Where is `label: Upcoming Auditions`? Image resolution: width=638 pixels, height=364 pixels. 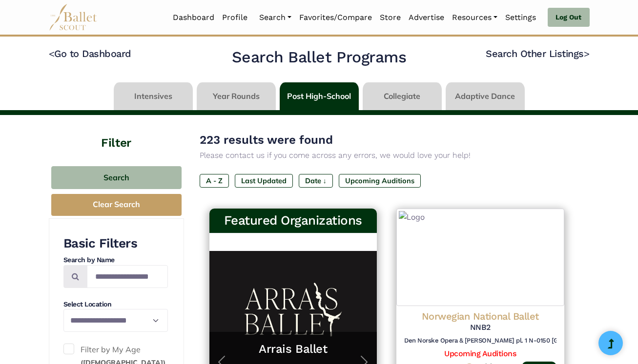 label: Upcoming Auditions is located at coordinates (380, 181).